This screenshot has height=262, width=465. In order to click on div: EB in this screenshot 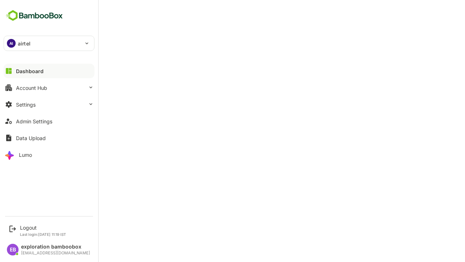, I will do `click(13, 249)`.